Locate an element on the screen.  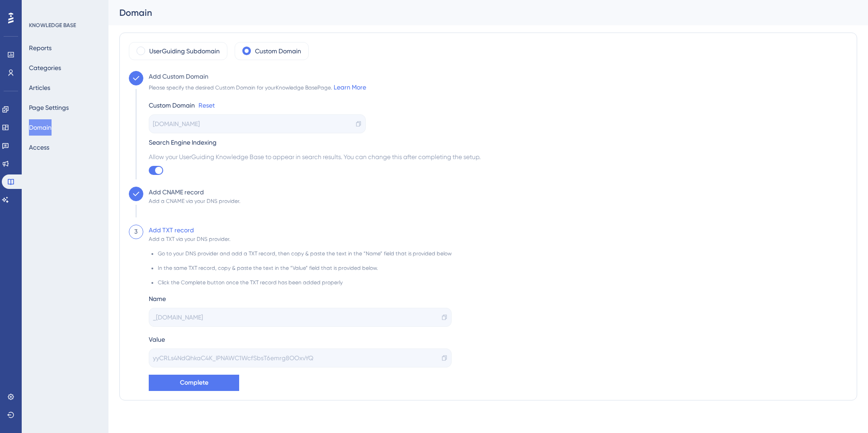
div: Domain is located at coordinates (477, 12).